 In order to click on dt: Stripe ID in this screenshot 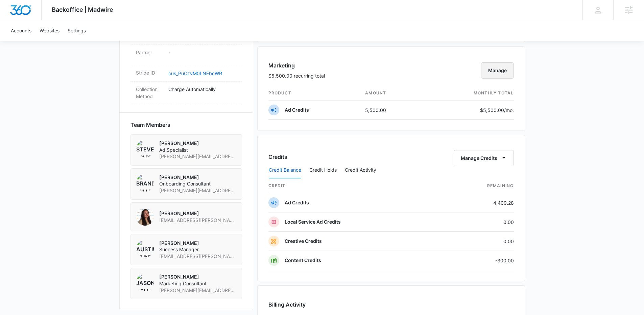, I will do `click(149, 73)`.